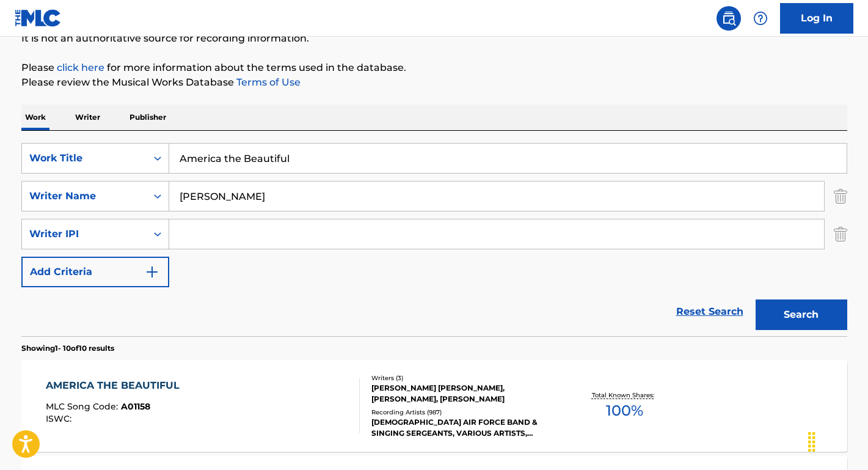 The height and width of the screenshot is (470, 868). I want to click on div: Writer Name, so click(84, 196).